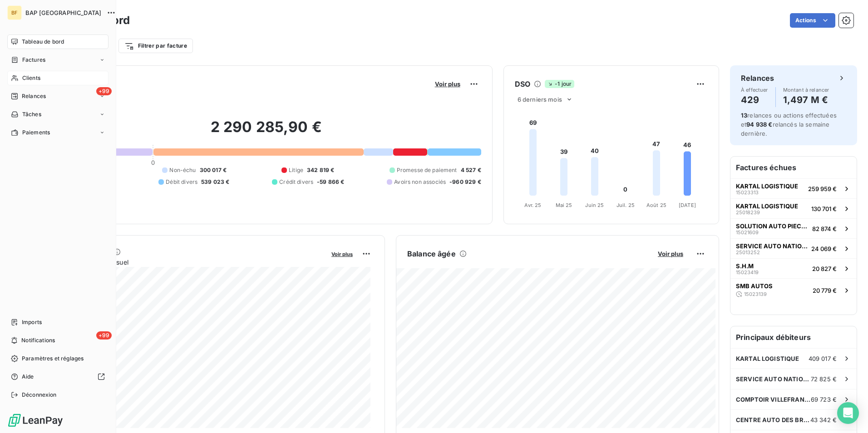  What do you see at coordinates (747, 272) in the screenshot?
I see `span: 15023419` at bounding box center [747, 272].